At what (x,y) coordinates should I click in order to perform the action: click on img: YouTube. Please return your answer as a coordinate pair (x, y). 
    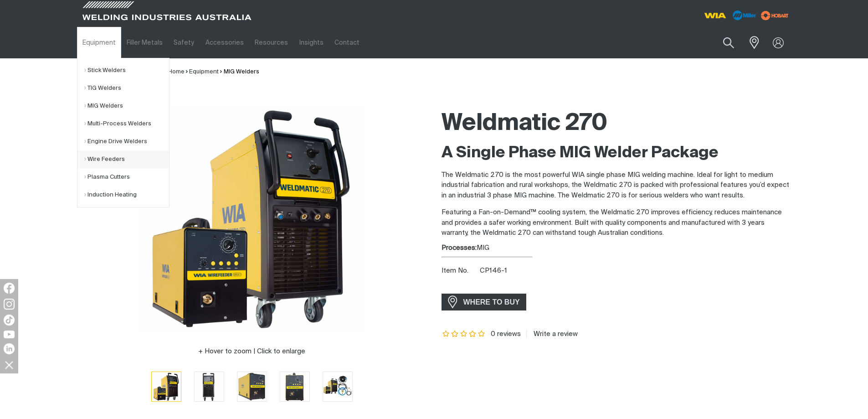
    Looking at the image, I should click on (9, 334).